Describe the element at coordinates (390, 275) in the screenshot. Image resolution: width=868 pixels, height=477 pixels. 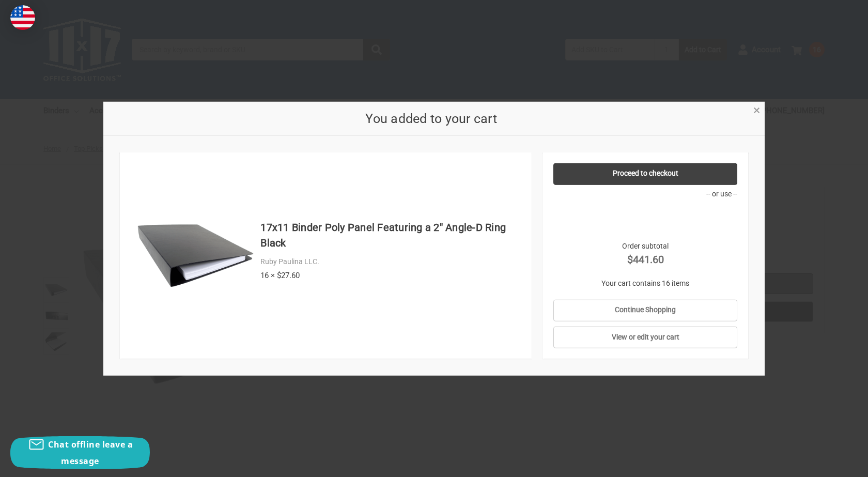
I see `div: 16 × $27.60` at that location.